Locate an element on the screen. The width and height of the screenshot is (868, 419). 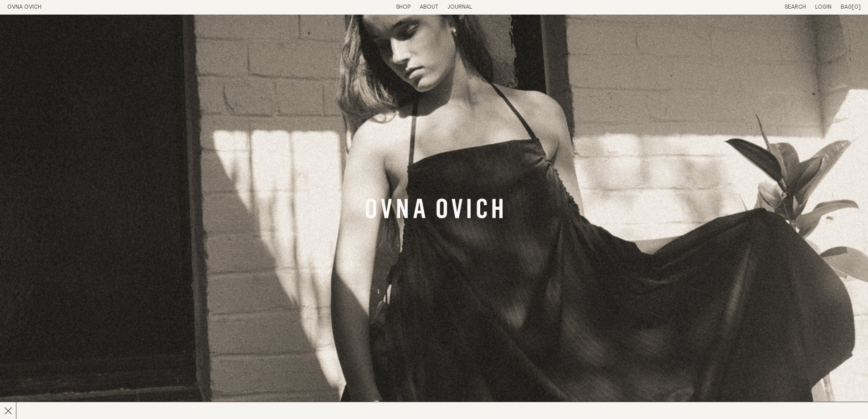
a: Home is located at coordinates (24, 7).